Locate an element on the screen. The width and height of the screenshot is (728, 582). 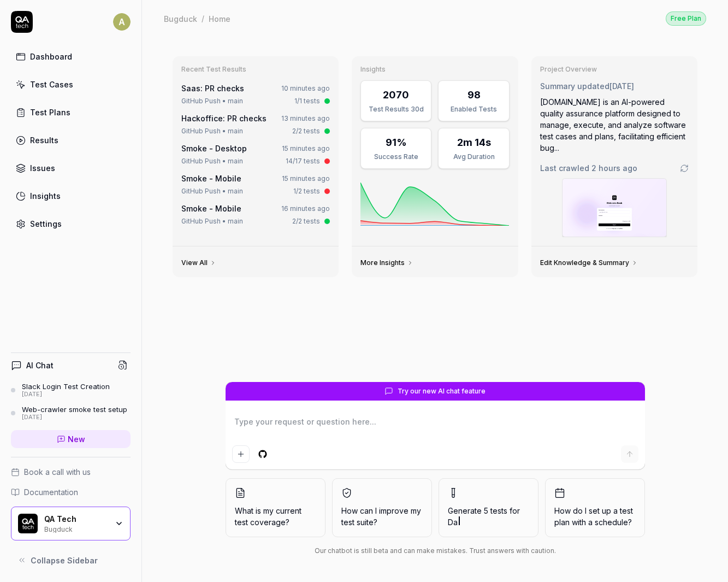
div: Enabled Tests is located at coordinates (473, 109).